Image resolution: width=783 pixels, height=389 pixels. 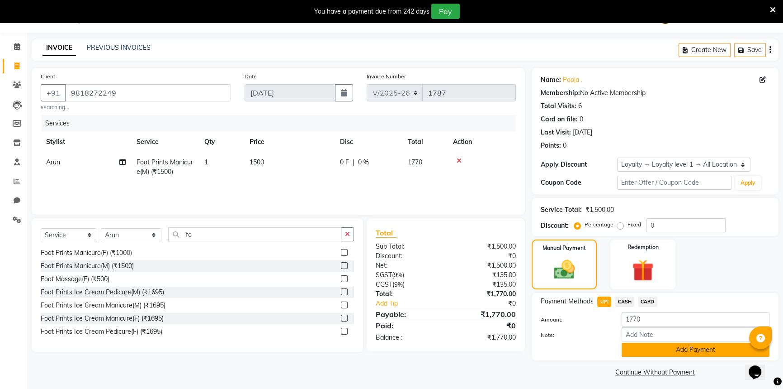 I want to click on label: Percentage, so click(x=599, y=224).